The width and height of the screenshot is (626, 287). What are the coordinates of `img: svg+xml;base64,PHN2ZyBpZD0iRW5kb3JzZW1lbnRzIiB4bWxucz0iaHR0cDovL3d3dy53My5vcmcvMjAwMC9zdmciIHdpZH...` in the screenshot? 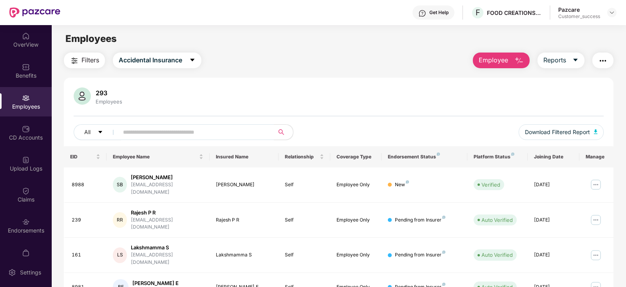 It's located at (26, 222).